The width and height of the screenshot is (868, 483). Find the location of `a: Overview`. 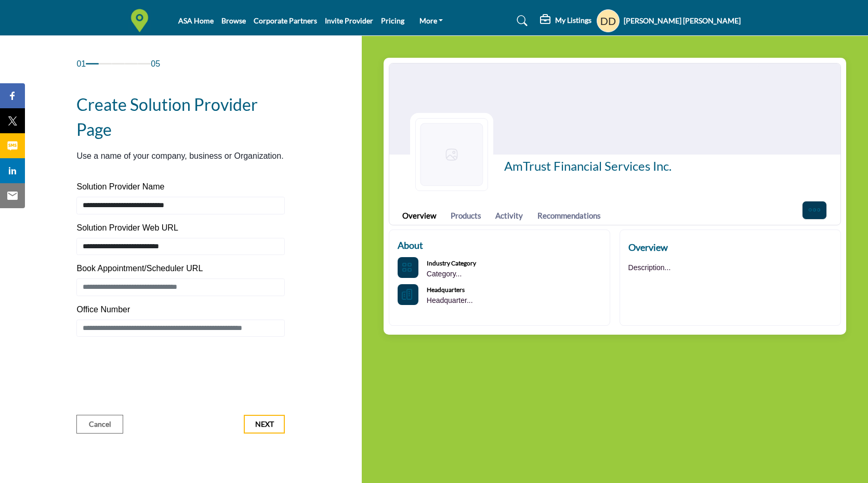

a: Overview is located at coordinates (419, 216).